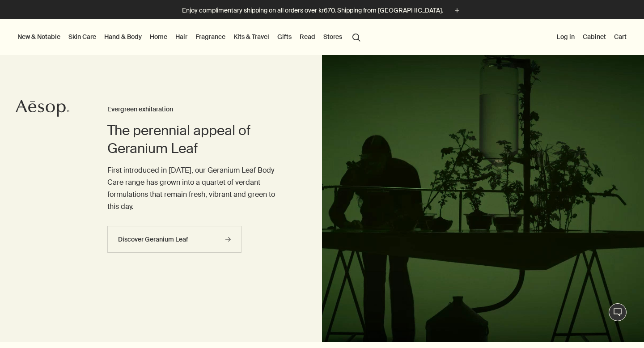 This screenshot has width=644, height=348. I want to click on button: New & Notable, so click(39, 37).